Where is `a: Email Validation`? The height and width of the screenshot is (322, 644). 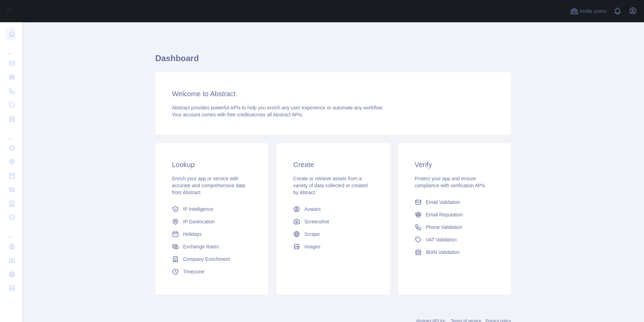 a: Email Validation is located at coordinates (454, 203).